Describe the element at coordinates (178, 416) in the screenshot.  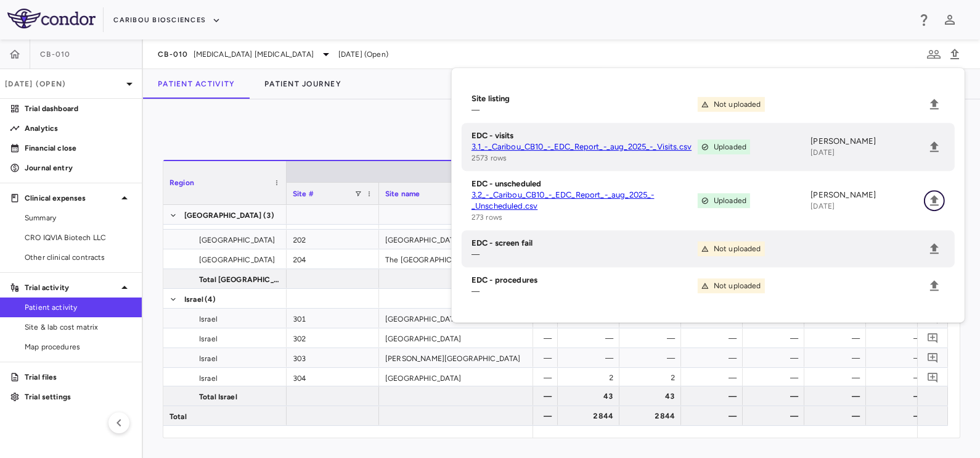
I see `span: Total` at that location.